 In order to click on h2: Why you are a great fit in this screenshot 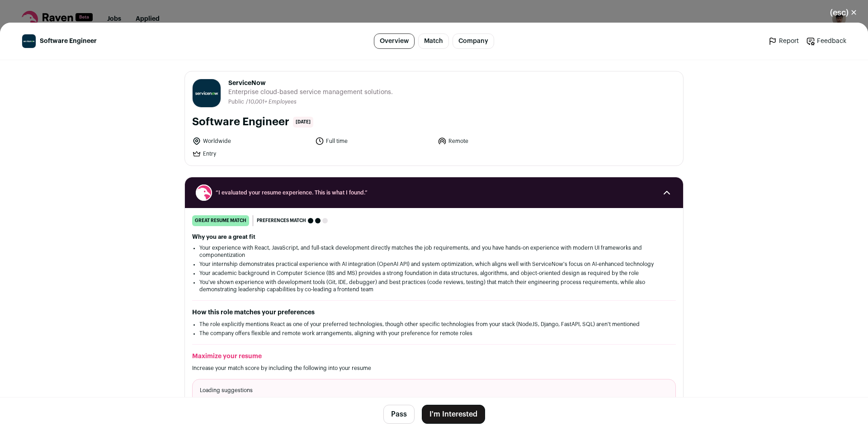, I will do `click(434, 237)`.